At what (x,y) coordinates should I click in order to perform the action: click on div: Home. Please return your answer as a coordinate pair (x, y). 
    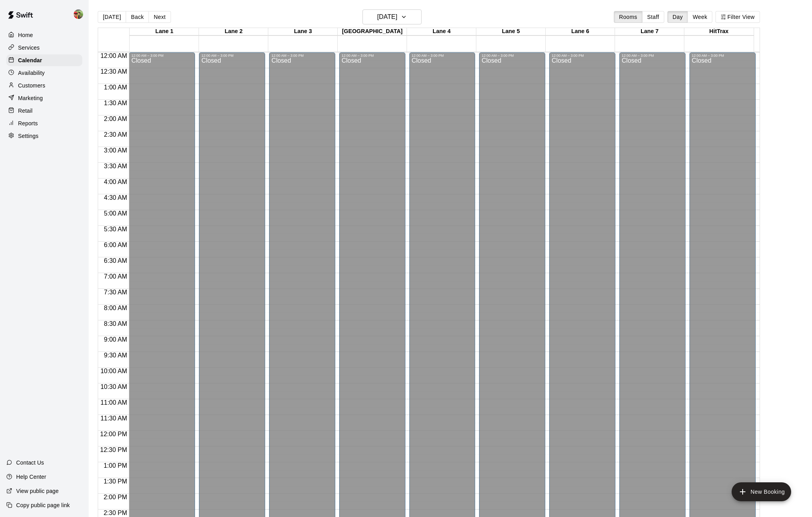
    Looking at the image, I should click on (44, 35).